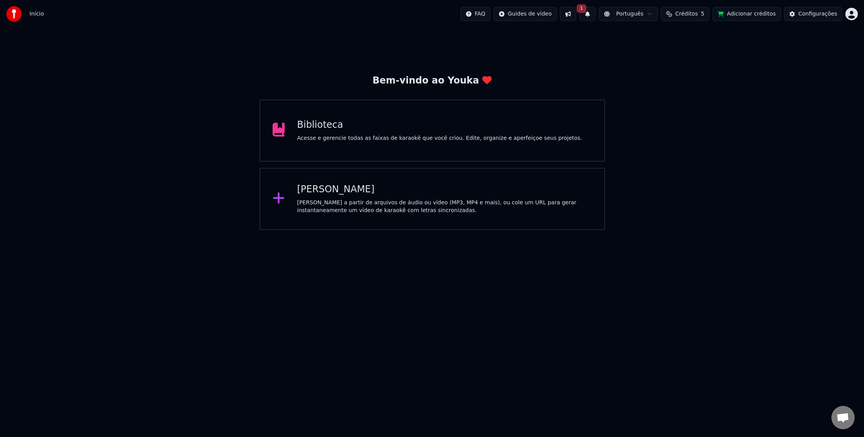  What do you see at coordinates (687, 14) in the screenshot?
I see `span: Créditos` at bounding box center [687, 14].